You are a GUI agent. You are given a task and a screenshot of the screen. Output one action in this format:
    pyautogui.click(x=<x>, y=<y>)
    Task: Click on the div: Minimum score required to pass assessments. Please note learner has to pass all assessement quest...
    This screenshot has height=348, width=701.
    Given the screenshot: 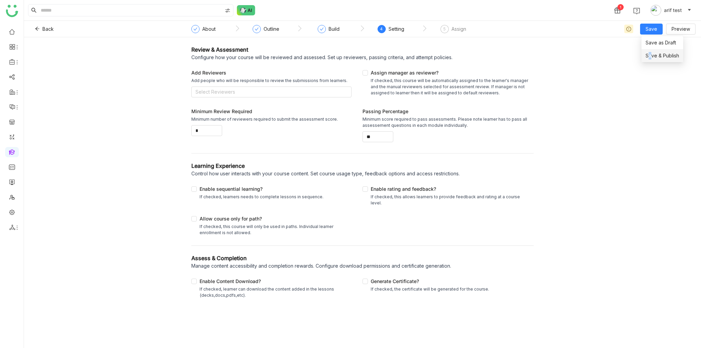 What is the action you would take?
    pyautogui.click(x=448, y=122)
    